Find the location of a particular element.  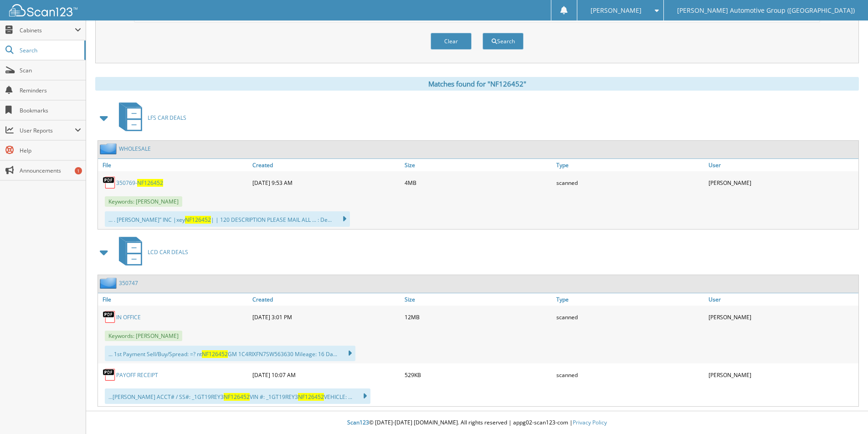

a: LCD CAR DEALS is located at coordinates (151, 252).